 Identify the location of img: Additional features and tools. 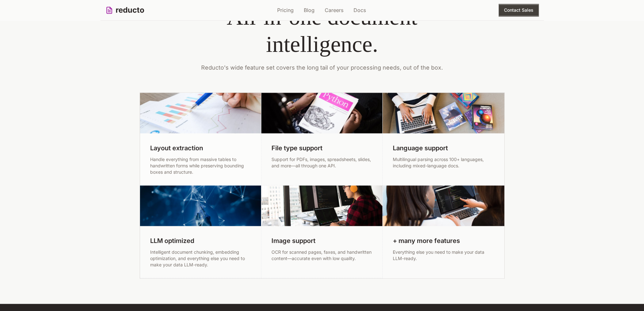
(443, 206).